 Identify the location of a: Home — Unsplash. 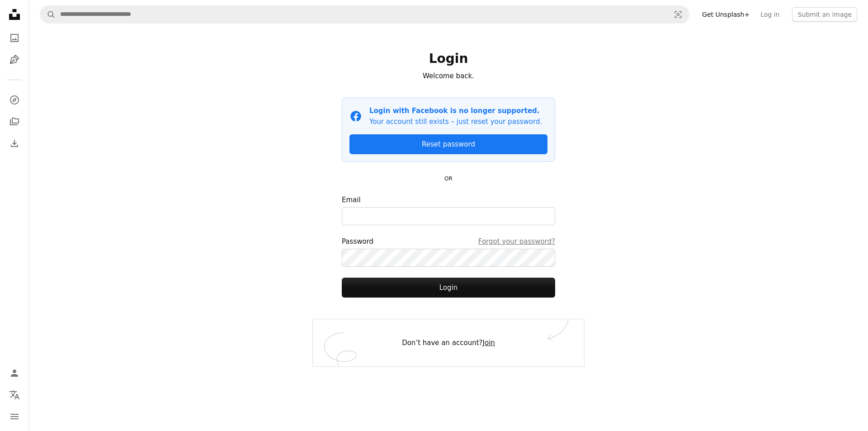
(15, 15).